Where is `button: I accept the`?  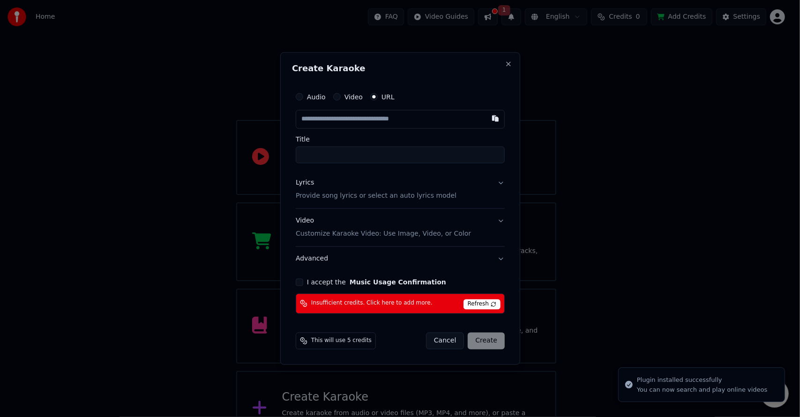 button: I accept the is located at coordinates (397, 282).